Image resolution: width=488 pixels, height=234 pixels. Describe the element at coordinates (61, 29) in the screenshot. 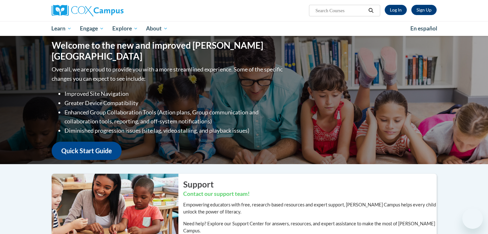

I see `span: Learn` at that location.